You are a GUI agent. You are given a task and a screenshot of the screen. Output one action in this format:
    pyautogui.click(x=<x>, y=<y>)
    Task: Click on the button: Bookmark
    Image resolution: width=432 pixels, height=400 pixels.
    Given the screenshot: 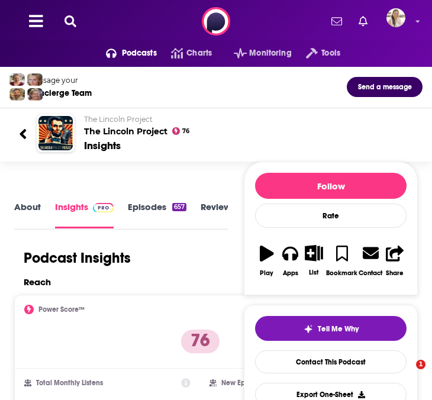 What is the action you would take?
    pyautogui.click(x=341, y=260)
    